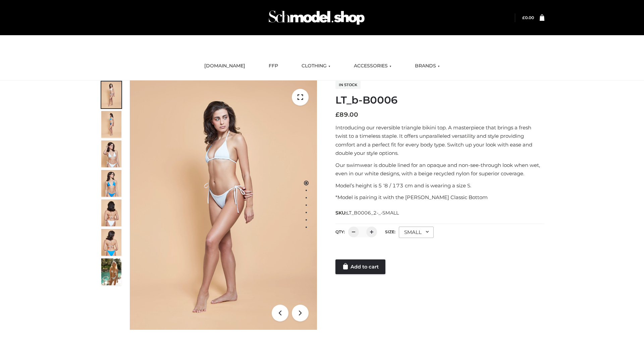 The image size is (644, 362). I want to click on img: Schmodel Admin 964, so click(317, 17).